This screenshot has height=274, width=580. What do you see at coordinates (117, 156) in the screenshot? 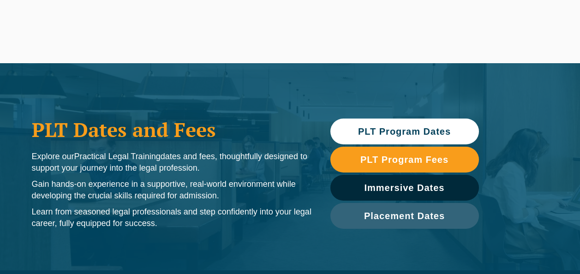
I see `span: Practical Legal Training` at bounding box center [117, 156].